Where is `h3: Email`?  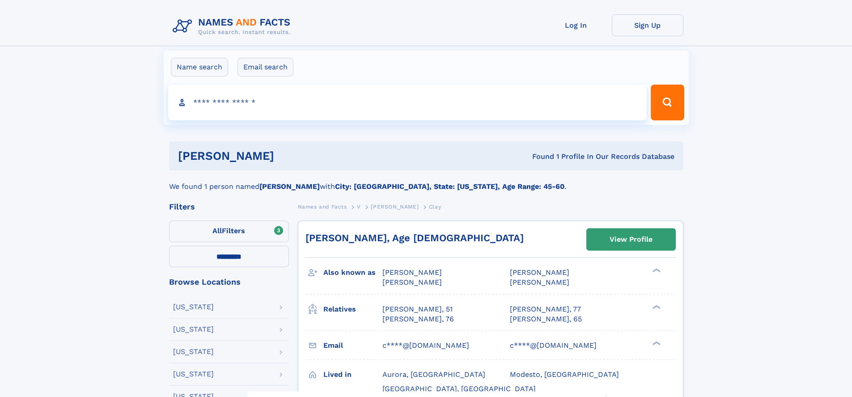
h3: Email is located at coordinates (353, 345).